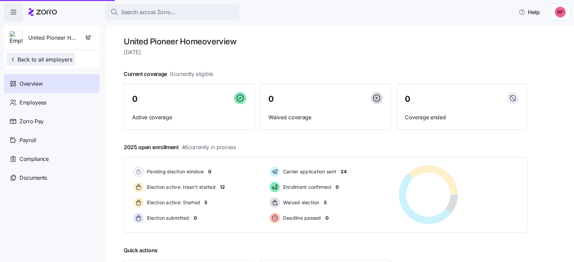 Image resolution: width=574 pixels, height=262 pixels. What do you see at coordinates (343, 172) in the screenshot?
I see `span: 24` at bounding box center [343, 172].